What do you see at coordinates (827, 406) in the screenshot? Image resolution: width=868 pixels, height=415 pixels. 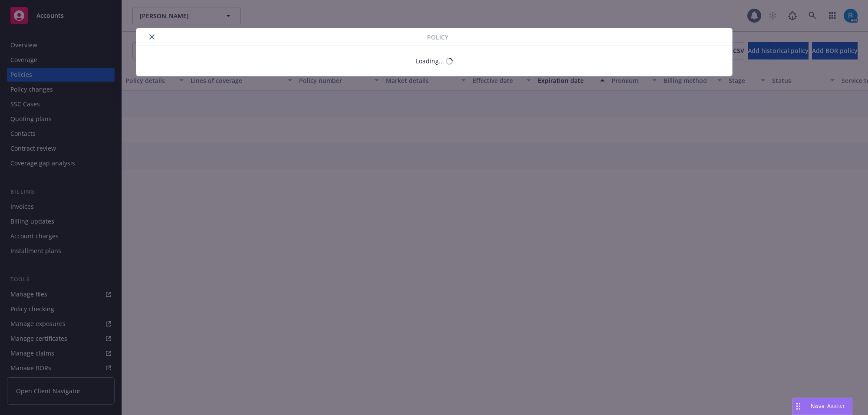 I see `span: Nova Assist` at bounding box center [827, 406].